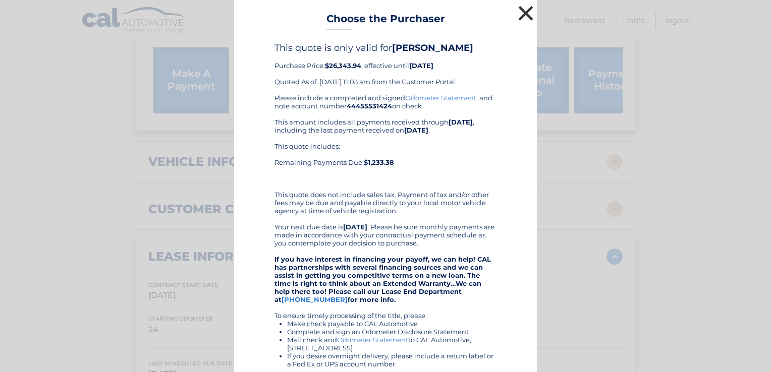 This screenshot has height=372, width=771. I want to click on strong: If you have interest in financing your payoff, we can help! CAL has partnerships with several fin..., so click(382, 279).